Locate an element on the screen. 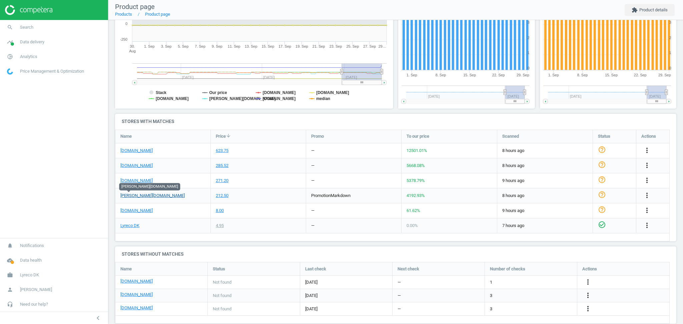  div: 271.20 is located at coordinates (222, 181).